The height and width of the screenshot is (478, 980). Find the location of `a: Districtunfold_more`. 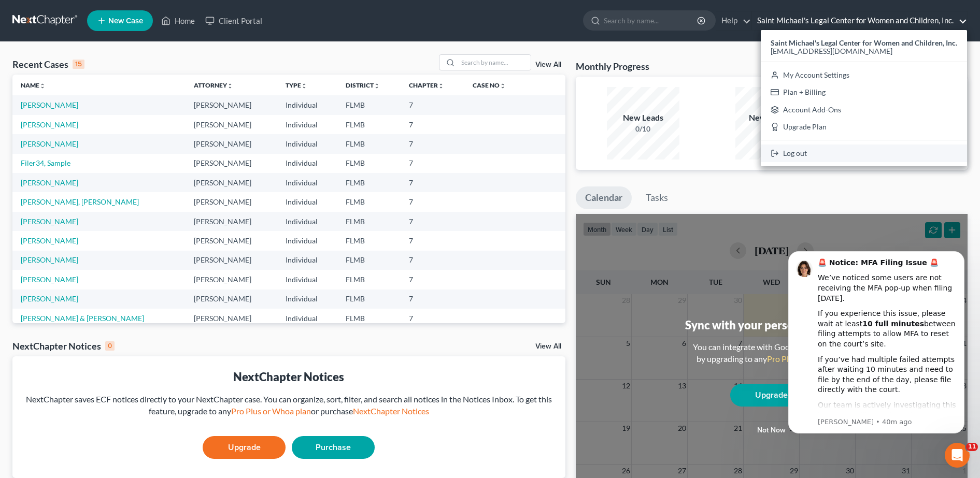

a: Districtunfold_more is located at coordinates (363, 85).